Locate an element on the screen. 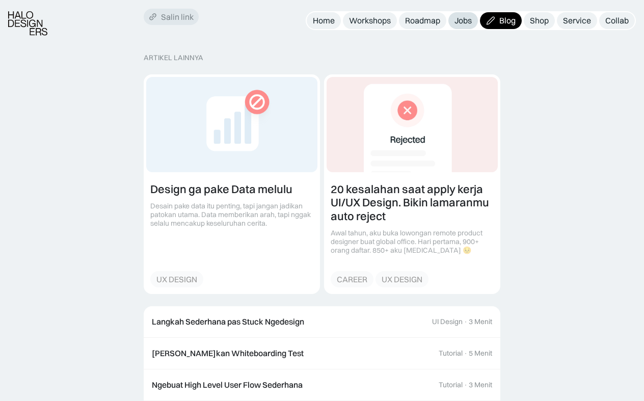 This screenshot has width=644, height=401. a: Collab is located at coordinates (617, 20).